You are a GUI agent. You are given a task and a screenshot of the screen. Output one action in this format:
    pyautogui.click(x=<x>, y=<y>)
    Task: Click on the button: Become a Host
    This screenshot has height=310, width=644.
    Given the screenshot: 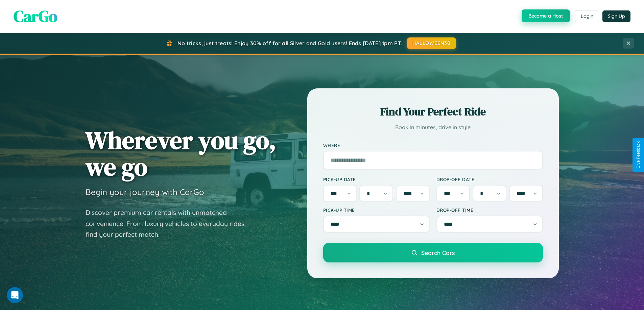 What is the action you would take?
    pyautogui.click(x=545, y=16)
    